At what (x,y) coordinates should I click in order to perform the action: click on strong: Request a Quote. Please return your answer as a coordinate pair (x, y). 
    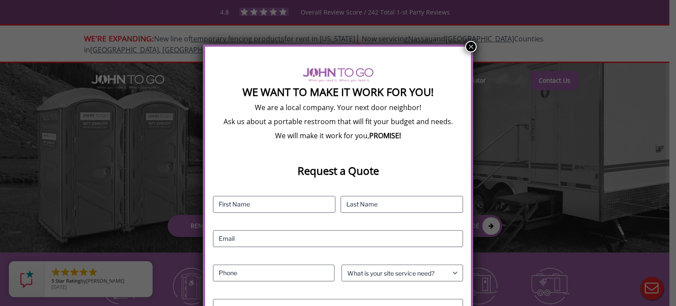
    Looking at the image, I should click on (338, 170).